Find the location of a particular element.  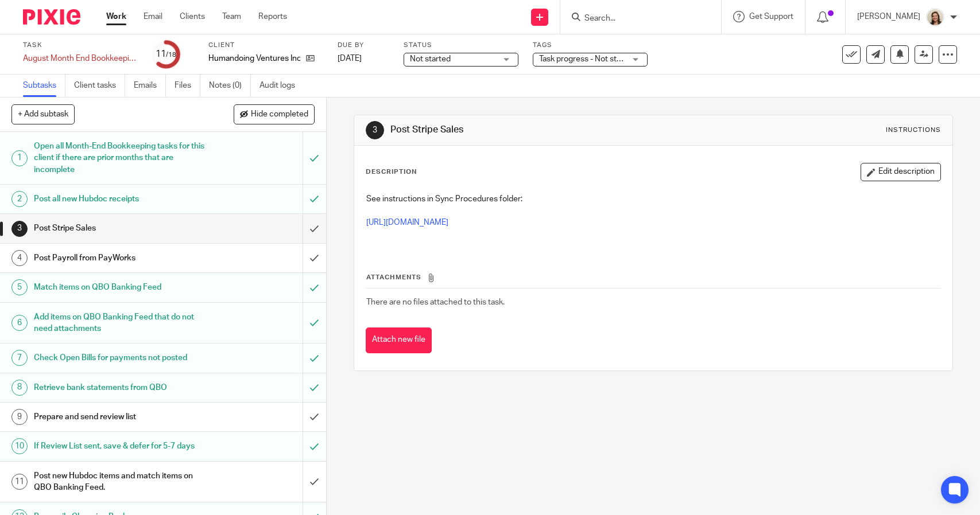

p: Humandoing Ventures Inc. is located at coordinates (254, 58).